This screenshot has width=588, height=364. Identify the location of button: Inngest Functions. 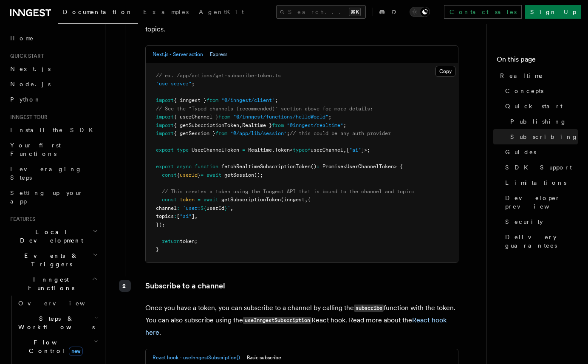
(53, 283).